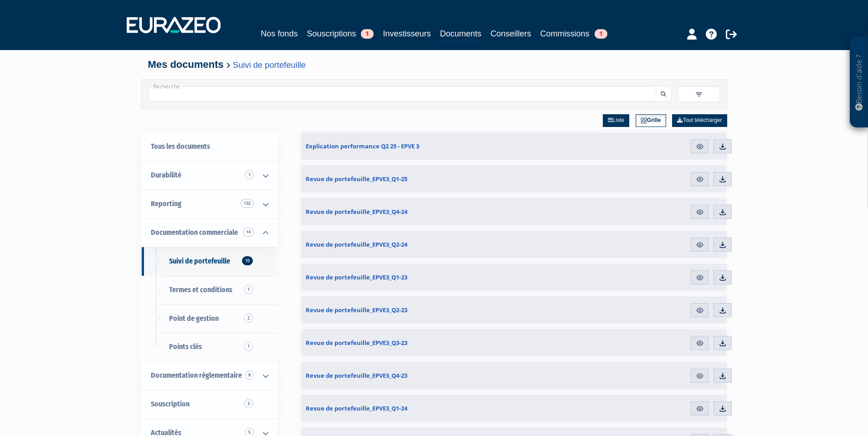  What do you see at coordinates (166, 175) in the screenshot?
I see `span: Durabilité` at bounding box center [166, 175].